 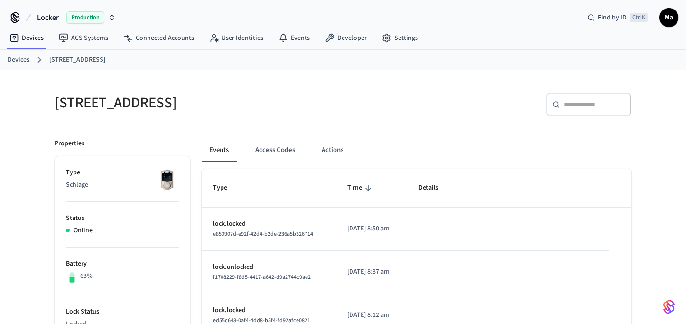 What do you see at coordinates (122, 311) in the screenshot?
I see `p: Lock Status` at bounding box center [122, 311].